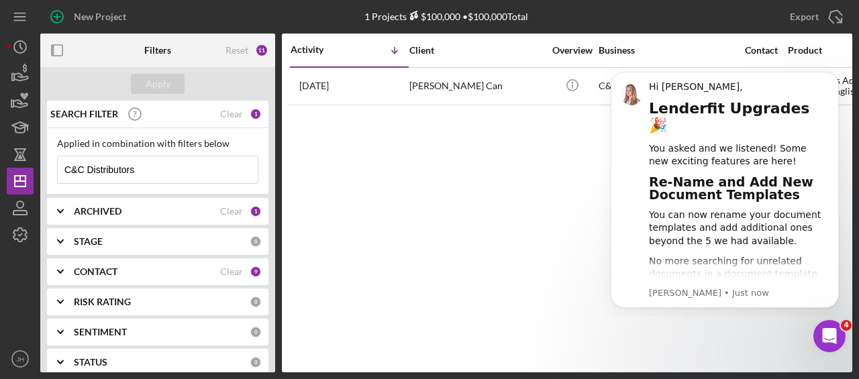 The image size is (859, 379). What do you see at coordinates (95, 272) in the screenshot?
I see `b: CONTACT` at bounding box center [95, 272].